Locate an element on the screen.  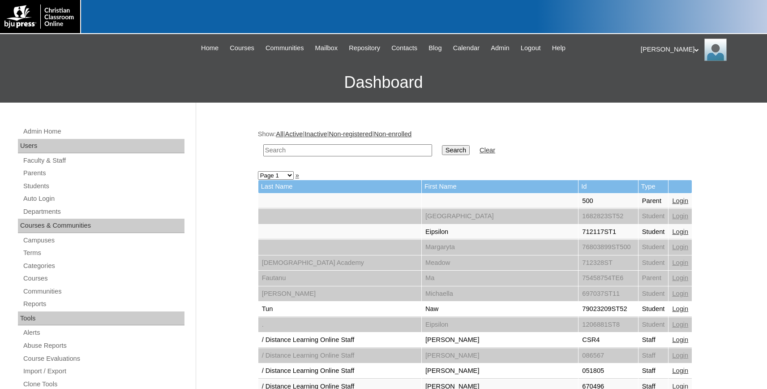
a: Repository is located at coordinates (365, 48).